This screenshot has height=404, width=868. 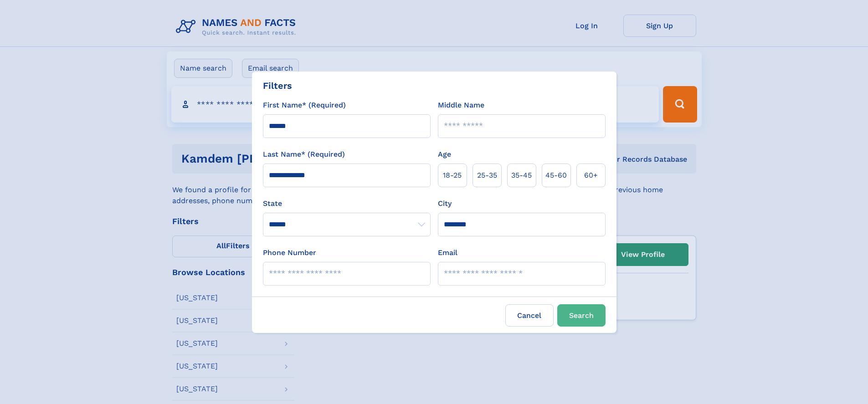 I want to click on span: 35‑45, so click(x=521, y=175).